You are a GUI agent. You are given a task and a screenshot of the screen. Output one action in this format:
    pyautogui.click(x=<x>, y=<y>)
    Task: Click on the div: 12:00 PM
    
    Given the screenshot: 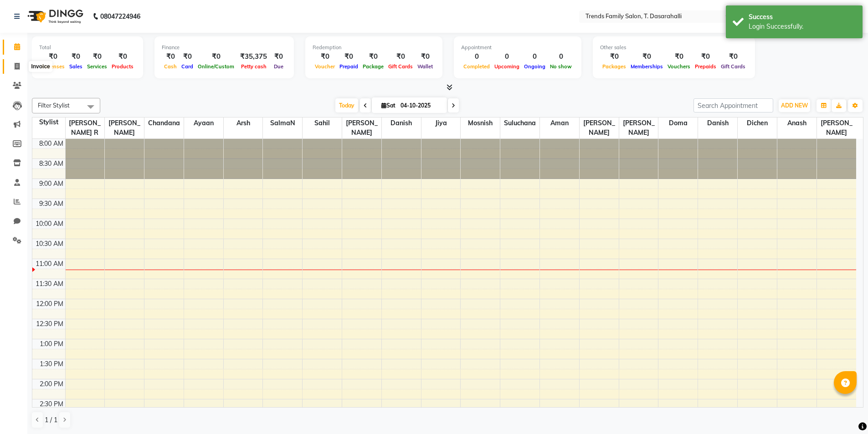 What is the action you would take?
    pyautogui.click(x=50, y=304)
    